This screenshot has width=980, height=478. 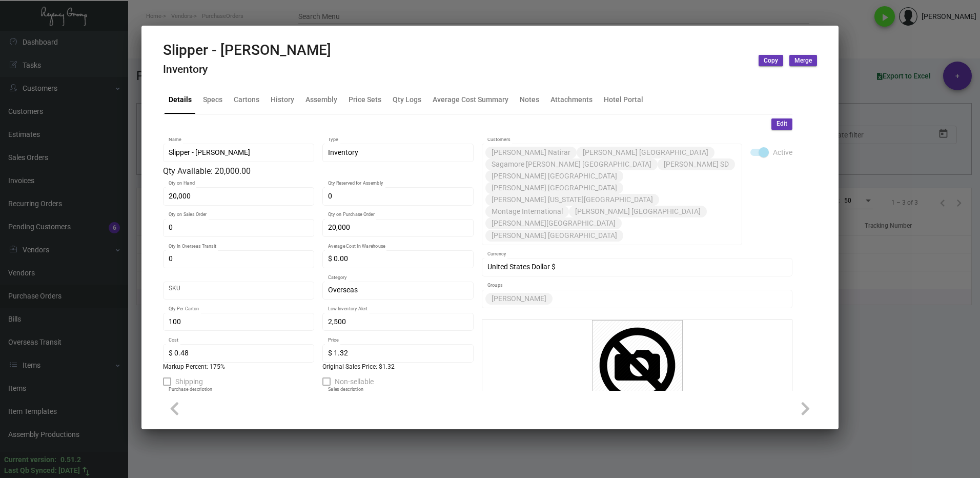 I want to click on button: Edit, so click(x=782, y=124).